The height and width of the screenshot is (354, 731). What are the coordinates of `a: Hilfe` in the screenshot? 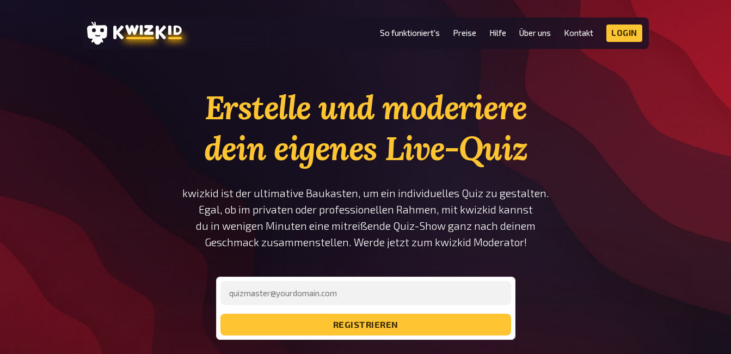 It's located at (498, 33).